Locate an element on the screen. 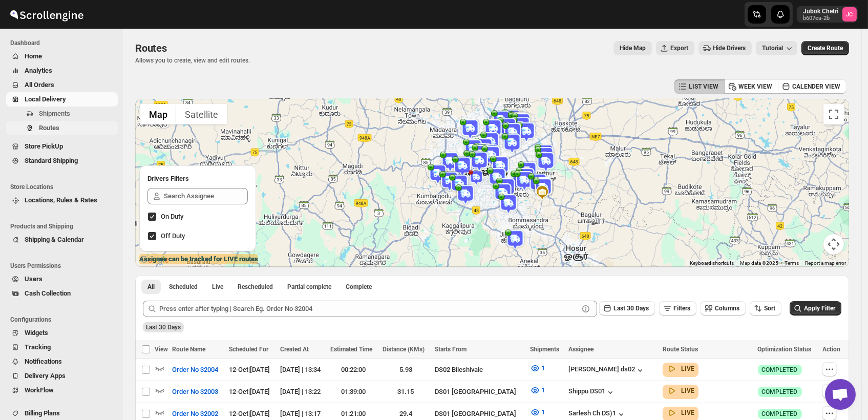  span: Store Locations is located at coordinates (64, 187).